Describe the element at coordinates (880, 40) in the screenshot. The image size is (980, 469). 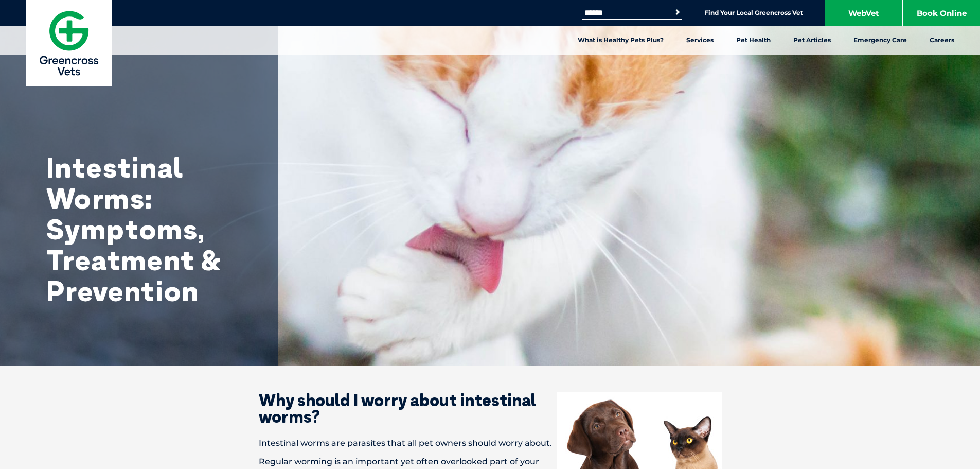
I see `a: Emergency Care` at that location.